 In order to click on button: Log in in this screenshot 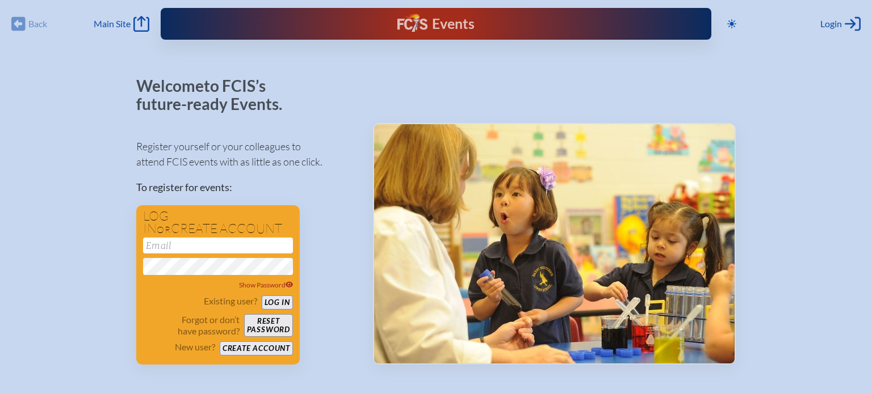, I will do `click(277, 302)`.